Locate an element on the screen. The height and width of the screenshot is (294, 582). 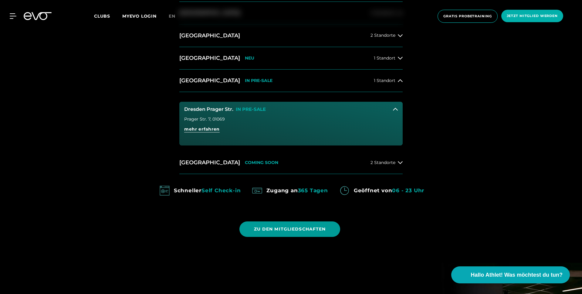
a: ZU DEN MITGLIEDSCHAFTEN is located at coordinates (291, 229).